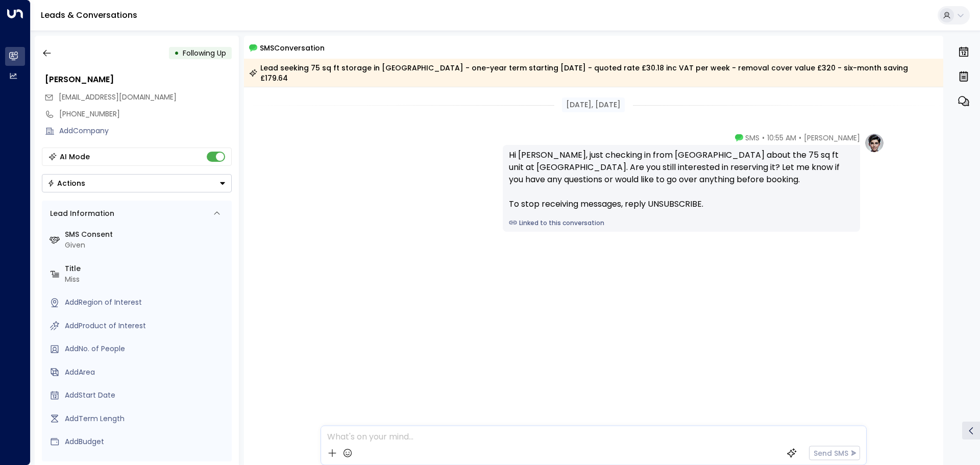 This screenshot has height=465, width=980. What do you see at coordinates (204, 53) in the screenshot?
I see `span: Following Up` at bounding box center [204, 53].